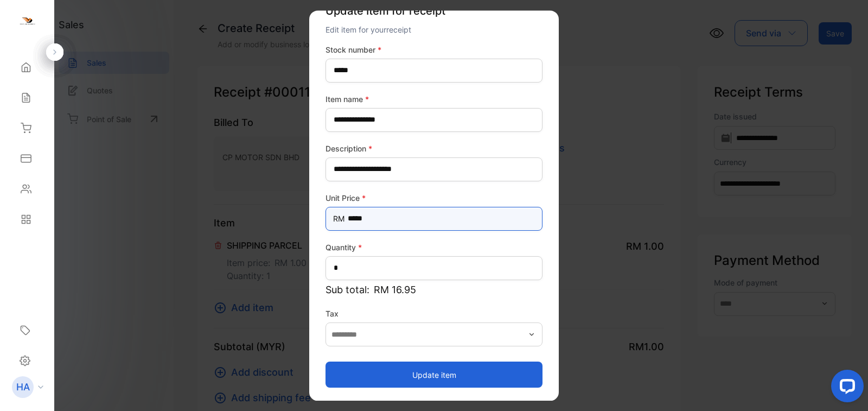 The image size is (868, 411). I want to click on span: RM, so click(338, 218).